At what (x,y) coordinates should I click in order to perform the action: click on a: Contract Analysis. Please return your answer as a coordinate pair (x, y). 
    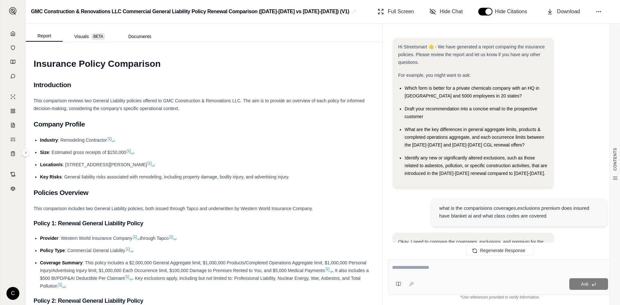
    Looking at the image, I should click on (13, 174).